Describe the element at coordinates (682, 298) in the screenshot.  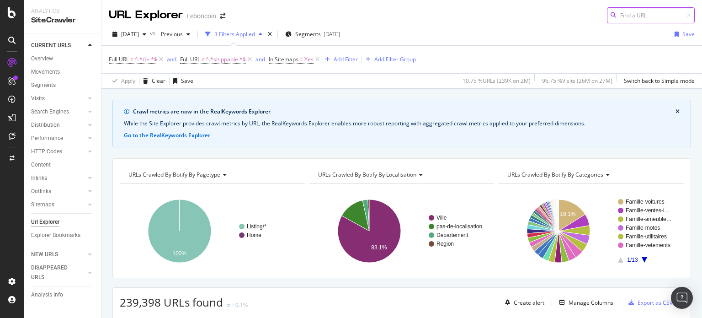
I see `div: Open Intercom Messenger` at that location.